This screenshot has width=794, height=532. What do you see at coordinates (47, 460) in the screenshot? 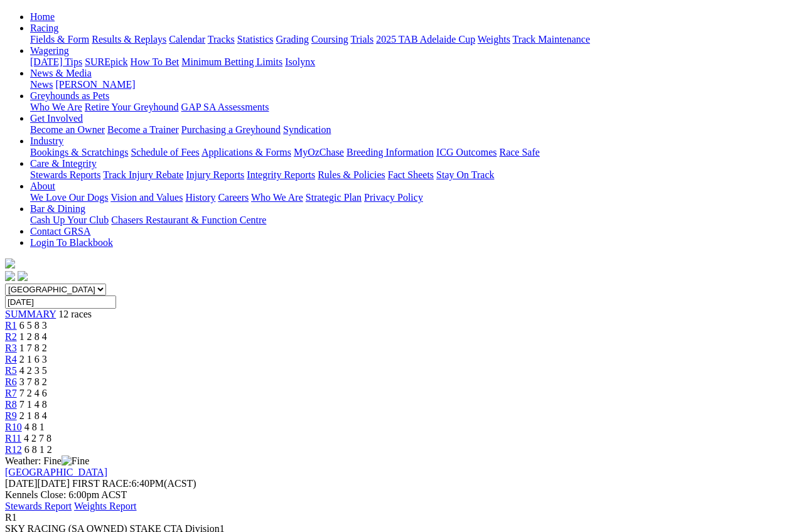
I see `span: Weather: Fine` at bounding box center [47, 460].